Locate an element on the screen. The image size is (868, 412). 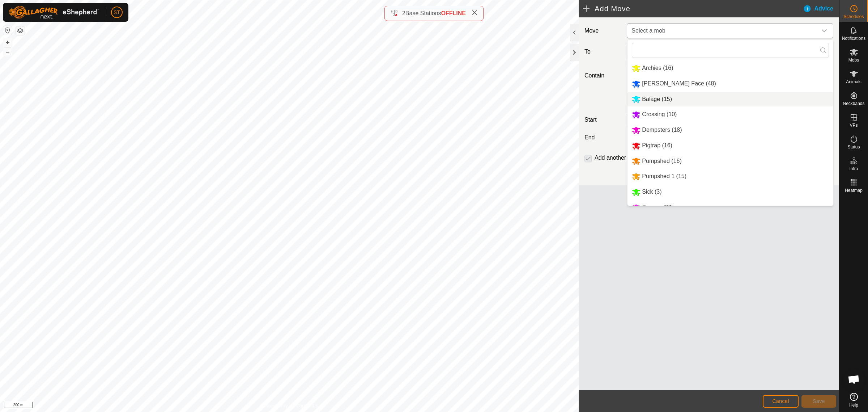
span: Mobs is located at coordinates (854, 60).